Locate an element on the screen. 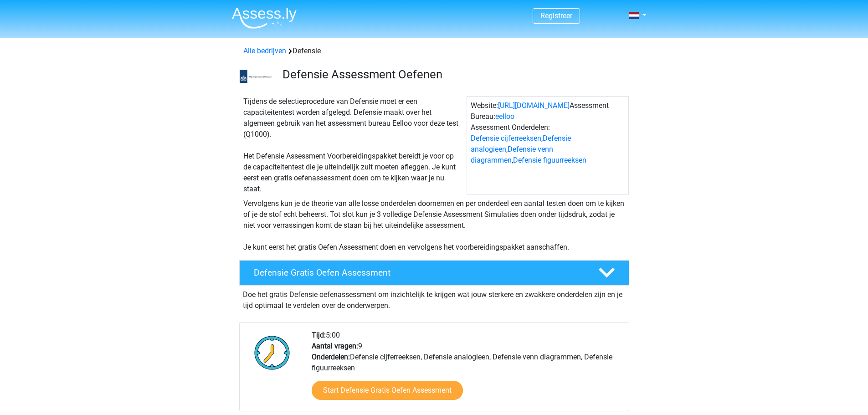 The width and height of the screenshot is (868, 415). div: Doe het gratis Defensie oefenassessment om inzichtelijk te krijgen wat jouw sterkere en zwakkere ... is located at coordinates (434, 299).